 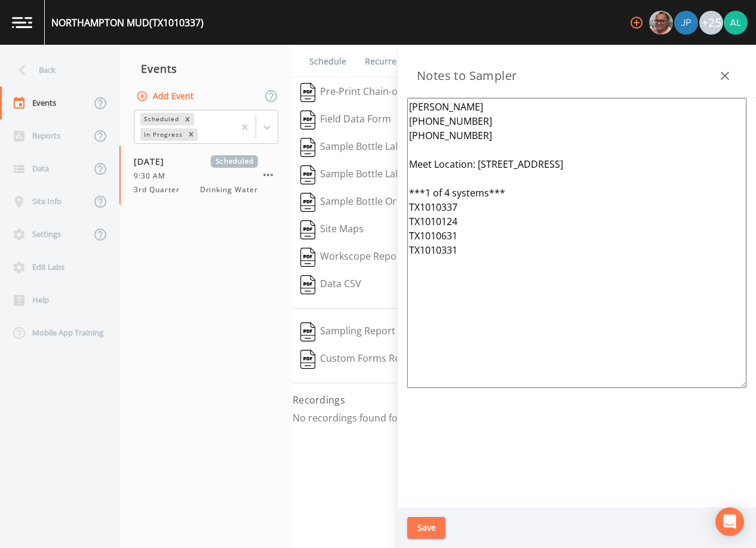 What do you see at coordinates (328, 61) in the screenshot?
I see `a: Schedule` at bounding box center [328, 61].